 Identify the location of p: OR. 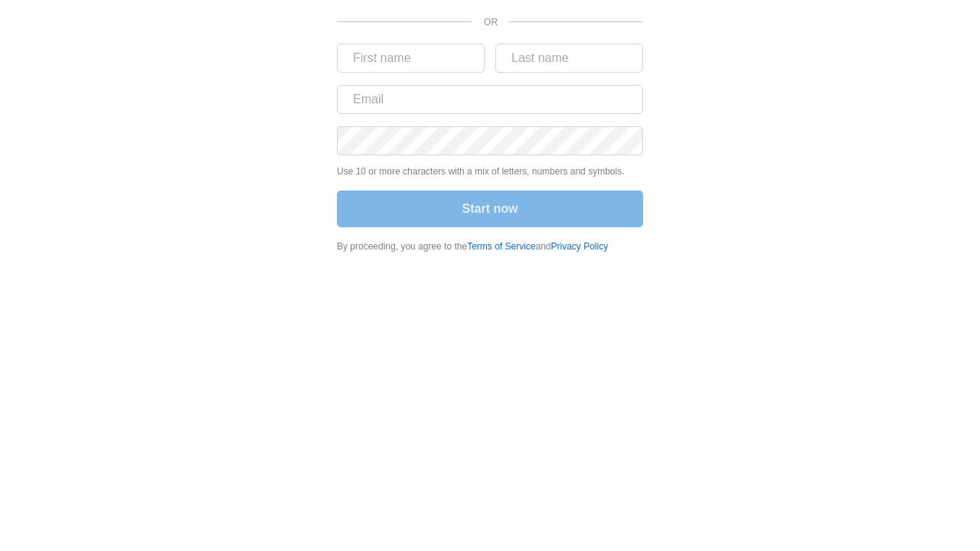
(487, 22).